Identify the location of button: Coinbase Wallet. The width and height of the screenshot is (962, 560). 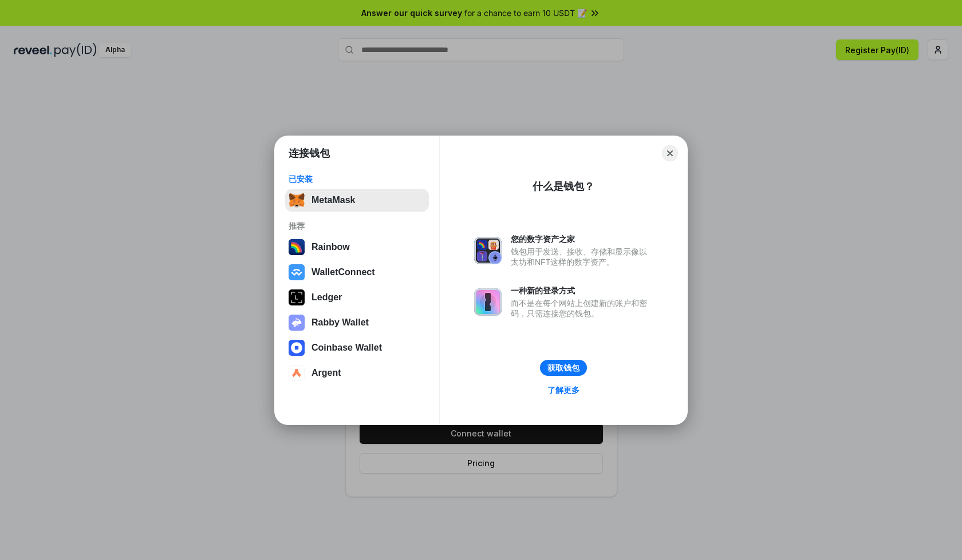
(356, 348).